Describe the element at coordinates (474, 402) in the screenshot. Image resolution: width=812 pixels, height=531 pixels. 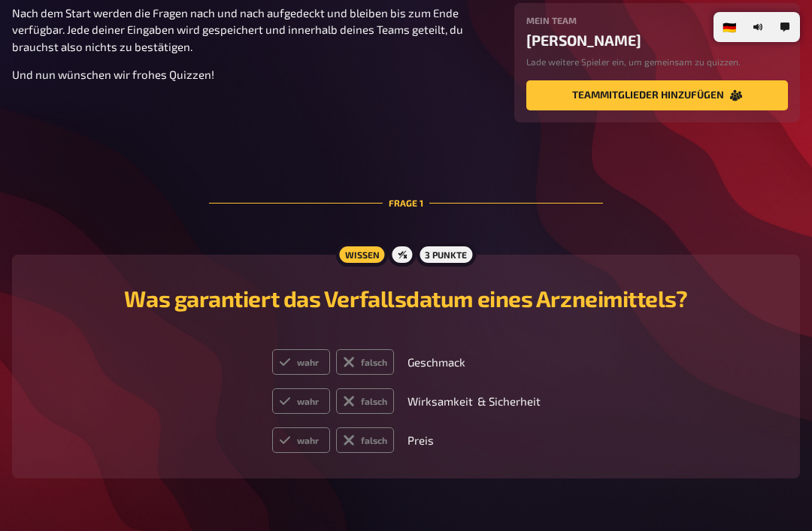
I see `p: Wirksamkeit & Sicherheit` at that location.